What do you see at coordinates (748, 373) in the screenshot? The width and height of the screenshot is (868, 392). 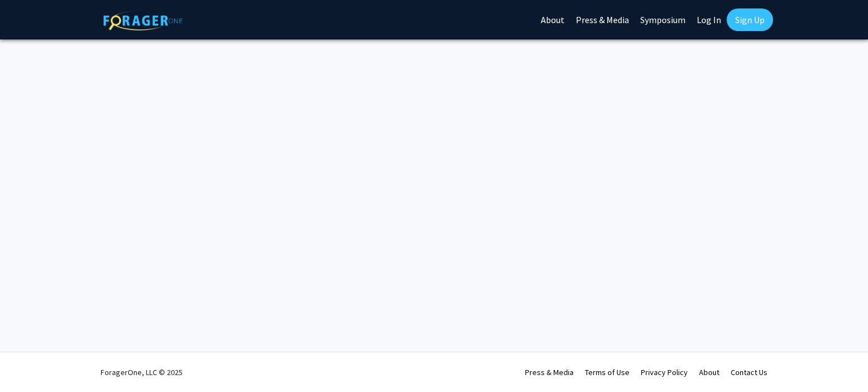 I see `a: Contact Us` at bounding box center [748, 373].